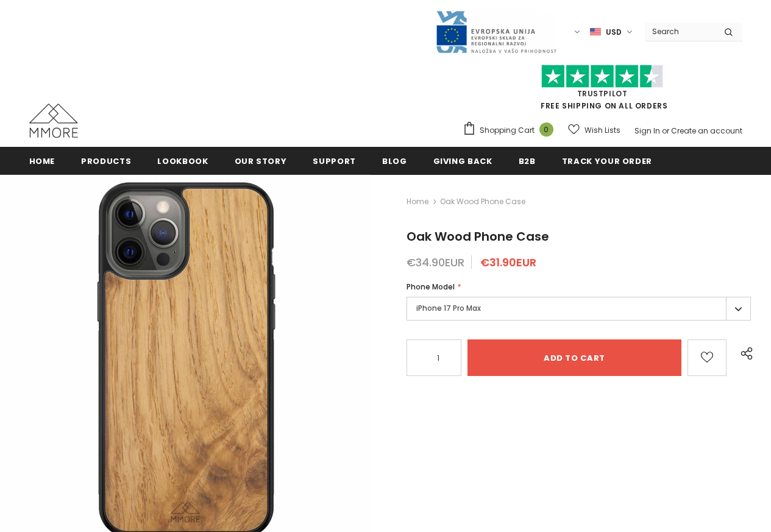 This screenshot has height=532, width=771. I want to click on a: Lookbook, so click(182, 161).